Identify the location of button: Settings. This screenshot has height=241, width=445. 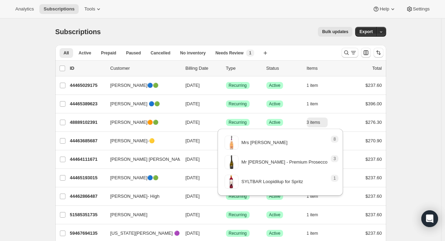
(418, 9).